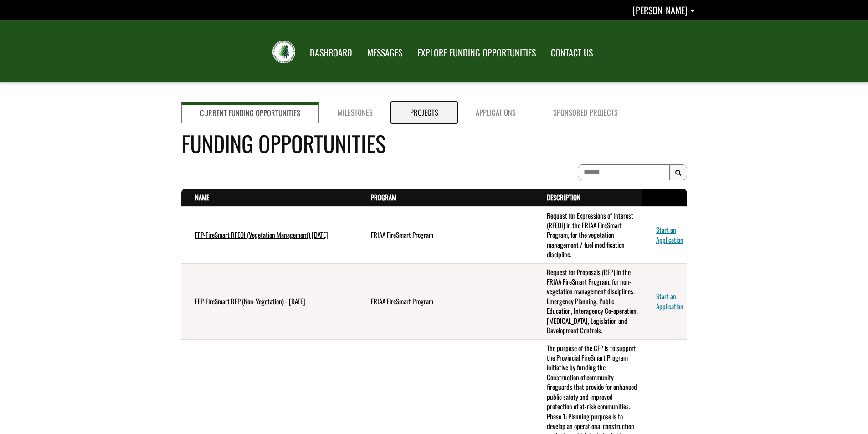 The height and width of the screenshot is (434, 868). I want to click on a: Sponsored Projects, so click(585, 112).